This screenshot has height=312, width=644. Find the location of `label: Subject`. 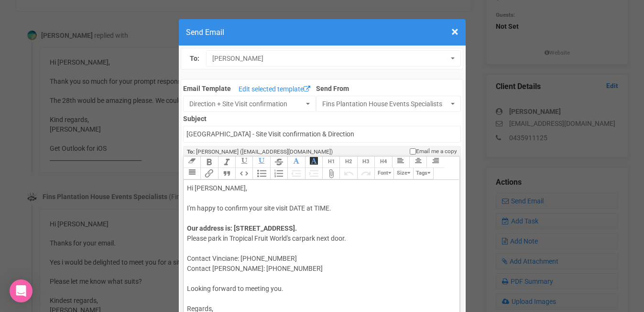

label: Subject is located at coordinates (322, 118).